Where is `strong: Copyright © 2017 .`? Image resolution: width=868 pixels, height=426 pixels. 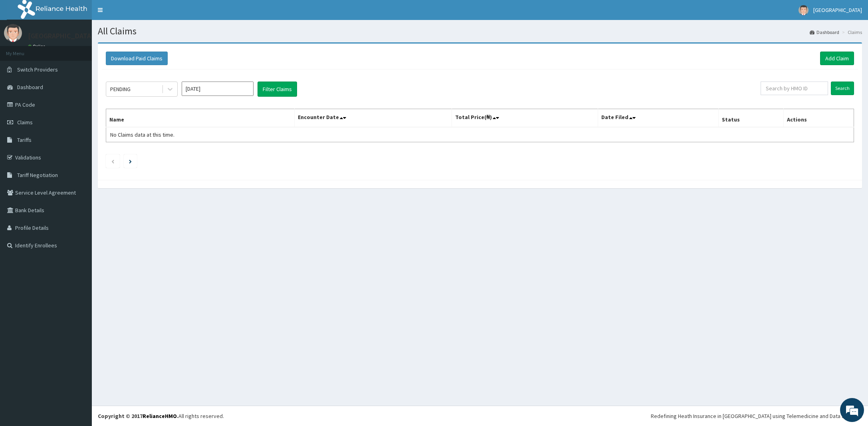 strong: Copyright © 2017 . is located at coordinates (138, 416).